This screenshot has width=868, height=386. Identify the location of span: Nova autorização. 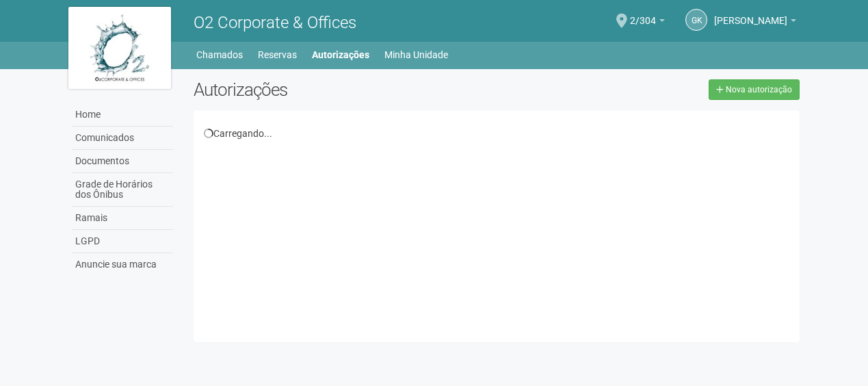
(758, 90).